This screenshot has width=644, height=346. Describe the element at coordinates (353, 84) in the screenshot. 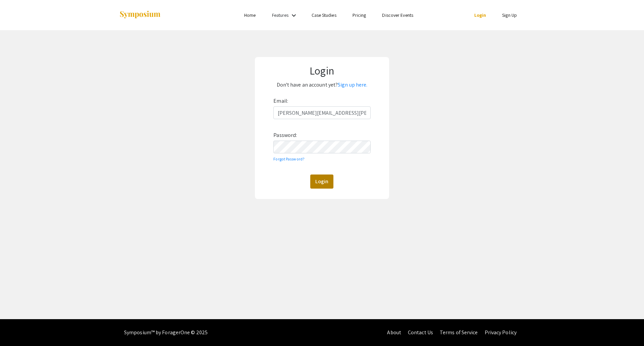

I see `a: Sign up here.` at that location.